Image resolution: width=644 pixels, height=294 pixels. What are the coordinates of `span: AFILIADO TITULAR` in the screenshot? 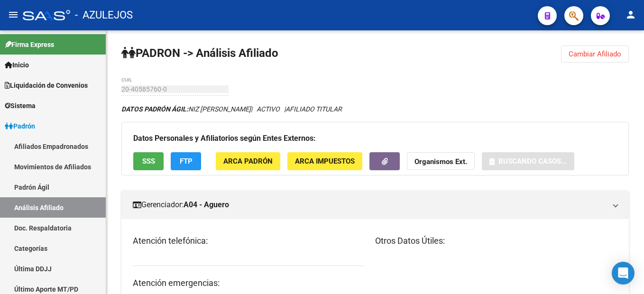 It's located at (314, 109).